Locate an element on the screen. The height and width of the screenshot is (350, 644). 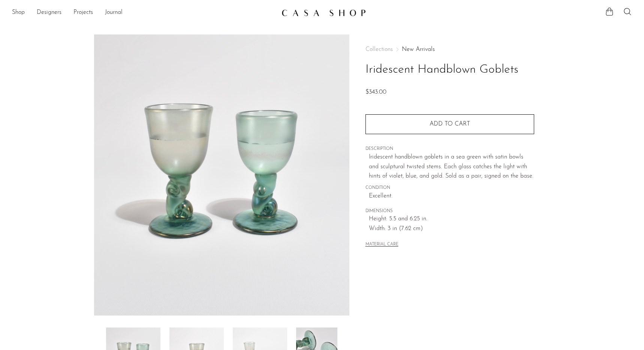
a: Shop is located at coordinates (18, 13).